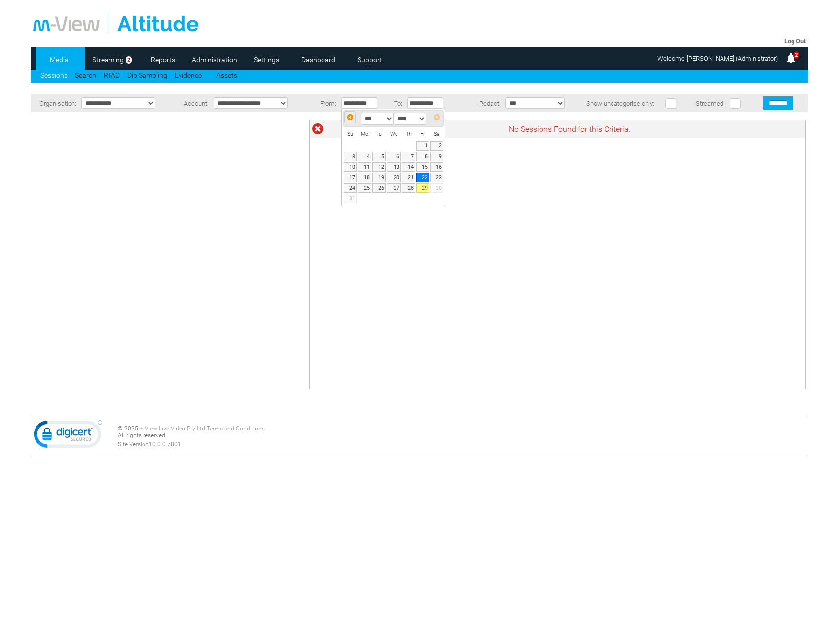 The width and height of the screenshot is (829, 644). What do you see at coordinates (461, 444) in the screenshot?
I see `div: Site Version` at bounding box center [461, 444].